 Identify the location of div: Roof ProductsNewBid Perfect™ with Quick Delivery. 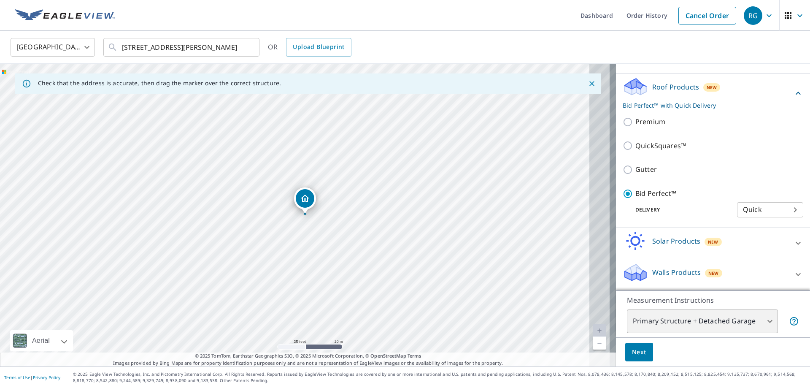
(713, 93).